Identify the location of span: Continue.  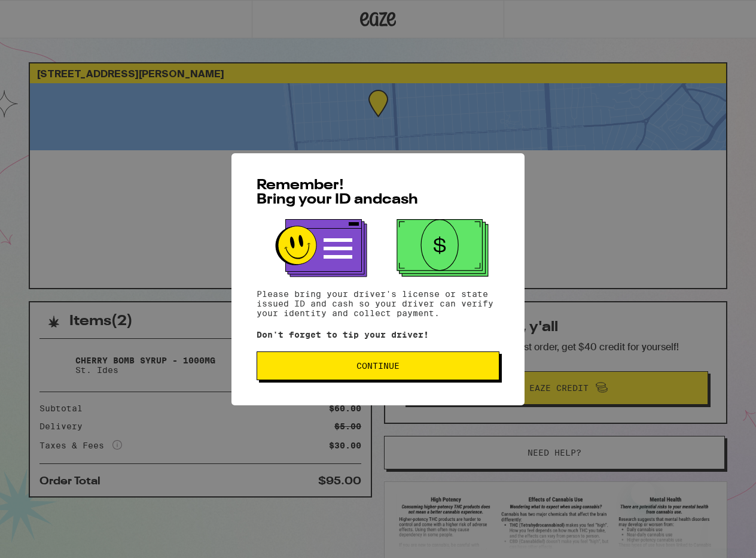
(378, 366).